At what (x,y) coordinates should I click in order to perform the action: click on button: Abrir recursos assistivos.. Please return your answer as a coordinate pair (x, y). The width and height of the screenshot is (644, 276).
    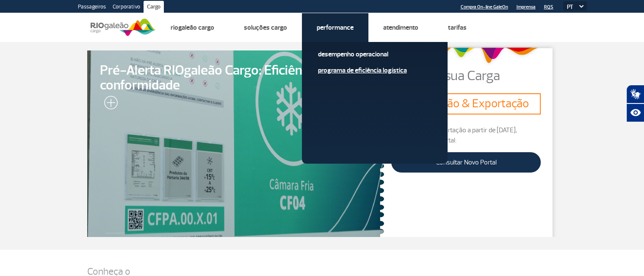
    Looking at the image, I should click on (635, 113).